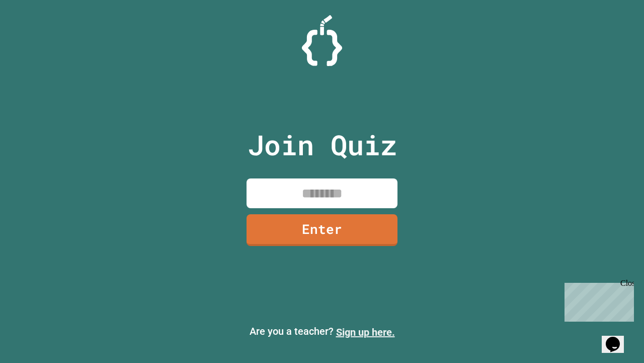  I want to click on p: Join Quiz, so click(322, 144).